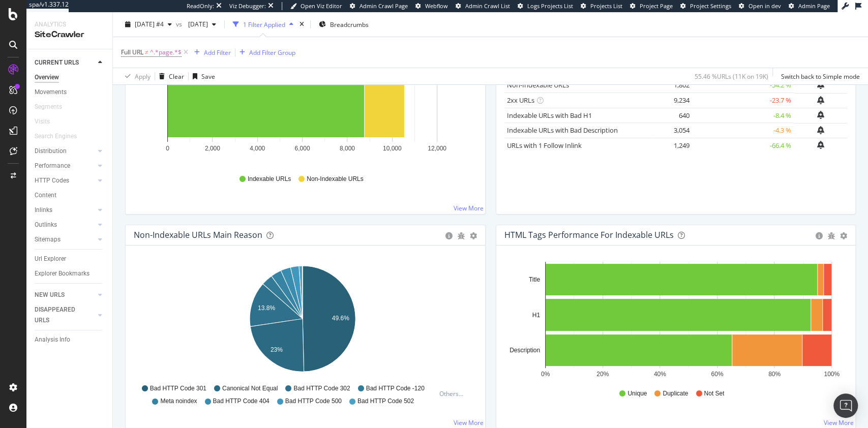 The image size is (868, 428). Describe the element at coordinates (217, 52) in the screenshot. I see `div: Add Filter` at that location.